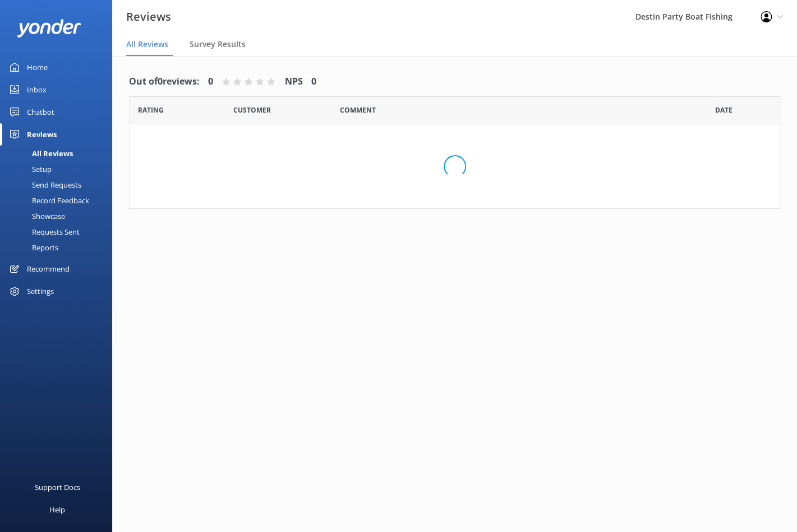  I want to click on div: Send Requests, so click(44, 185).